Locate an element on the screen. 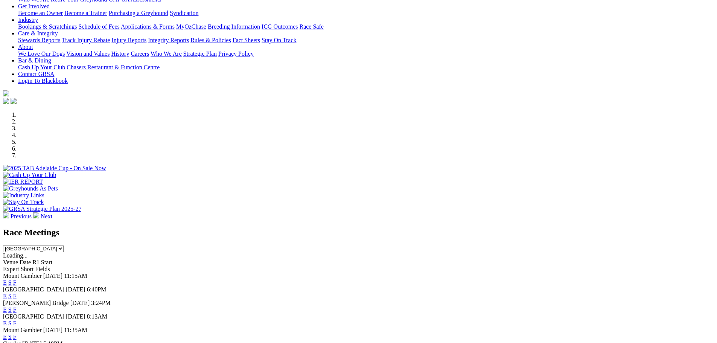  div: Get Involved is located at coordinates (366, 13).